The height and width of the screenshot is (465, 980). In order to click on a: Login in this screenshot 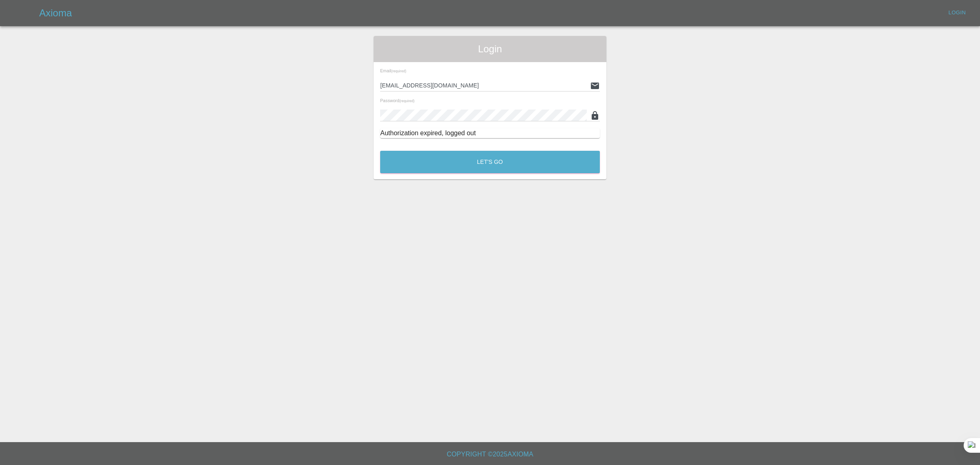, I will do `click(957, 12)`.